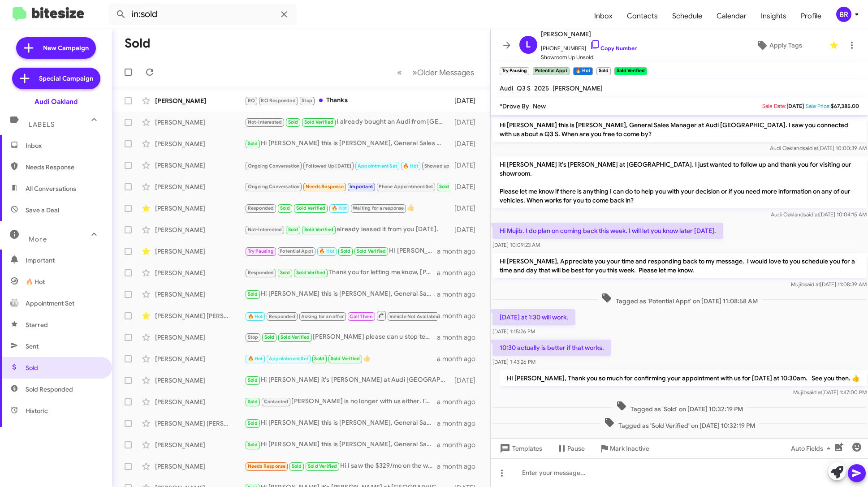  I want to click on a: Profile, so click(812, 16).